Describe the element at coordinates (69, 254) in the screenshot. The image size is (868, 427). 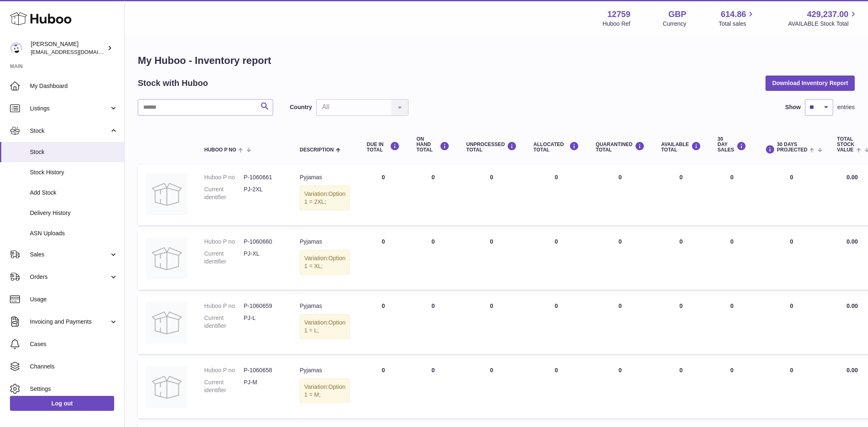
I see `span: Sales` at that location.